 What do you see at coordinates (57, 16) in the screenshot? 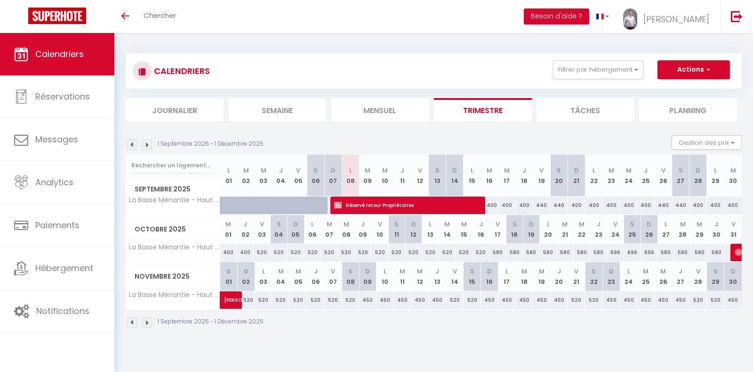
I see `img: Super Booking` at bounding box center [57, 16].